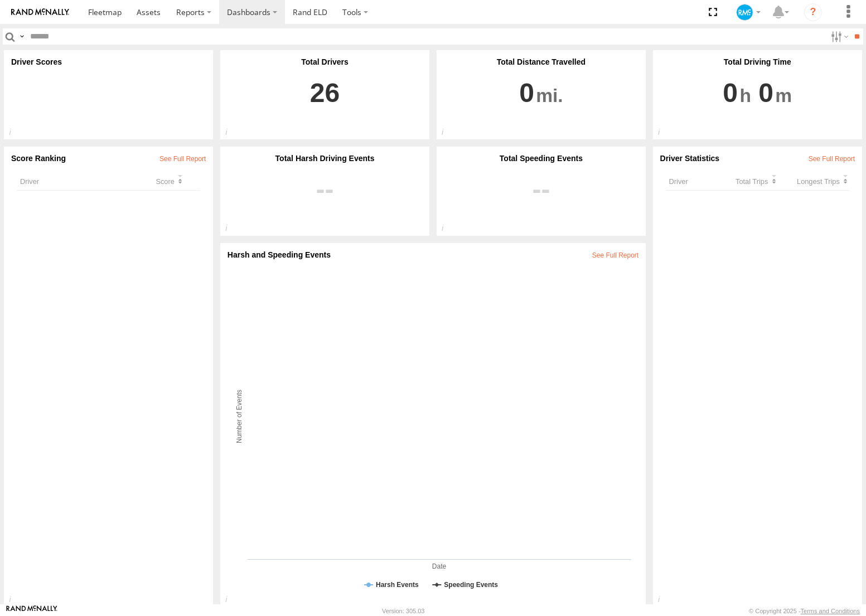 The width and height of the screenshot is (866, 616). Describe the element at coordinates (325, 196) in the screenshot. I see `a: View Harsh Events on Events Report` at that location.